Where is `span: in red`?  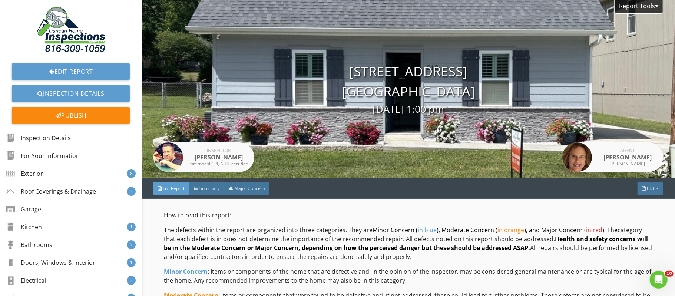 span: in red is located at coordinates (594, 230).